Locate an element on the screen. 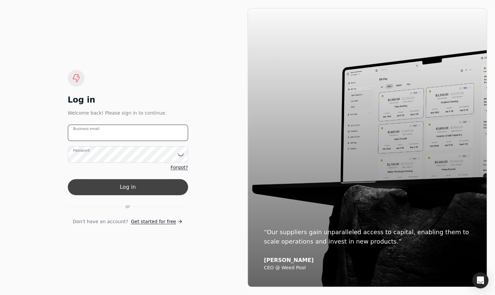 The width and height of the screenshot is (495, 295). a: Forgot? is located at coordinates (179, 167).